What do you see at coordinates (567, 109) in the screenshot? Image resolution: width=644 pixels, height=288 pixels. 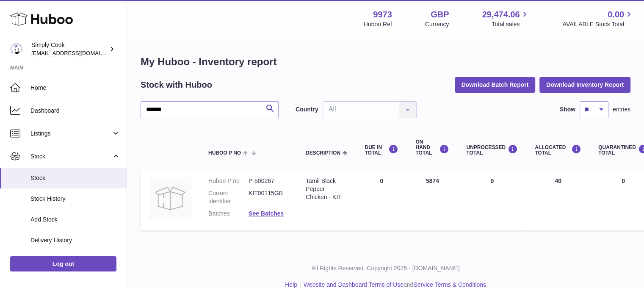 I see `label: Show` at bounding box center [567, 109].